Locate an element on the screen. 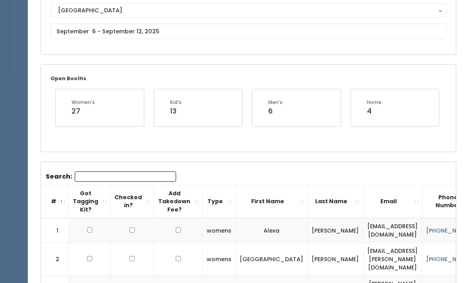 The image size is (469, 283). div: 4 is located at coordinates (374, 111).